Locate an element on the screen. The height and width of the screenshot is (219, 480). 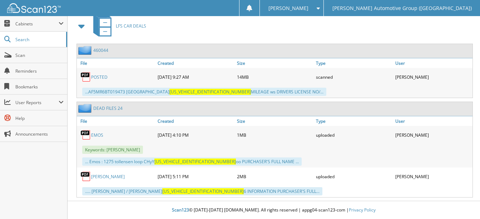
span: User Reports is located at coordinates (37, 102).